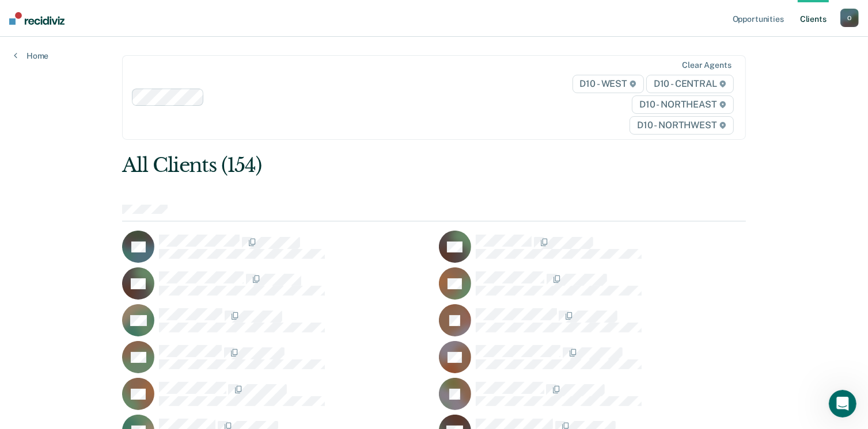 The width and height of the screenshot is (868, 429). What do you see at coordinates (849, 18) in the screenshot?
I see `div: O` at bounding box center [849, 18].